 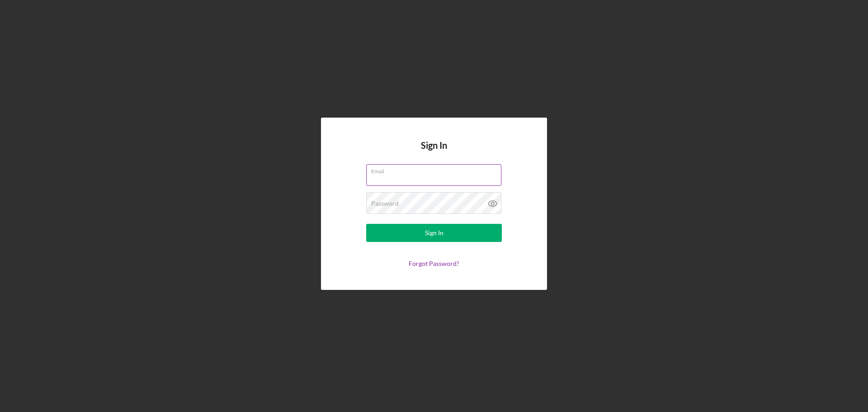 What do you see at coordinates (434, 233) in the screenshot?
I see `div: Sign In` at bounding box center [434, 233].